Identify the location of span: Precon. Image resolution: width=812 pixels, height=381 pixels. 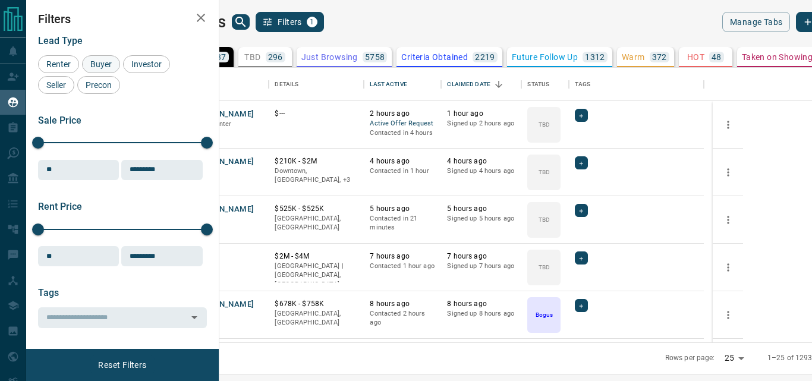
(99, 85).